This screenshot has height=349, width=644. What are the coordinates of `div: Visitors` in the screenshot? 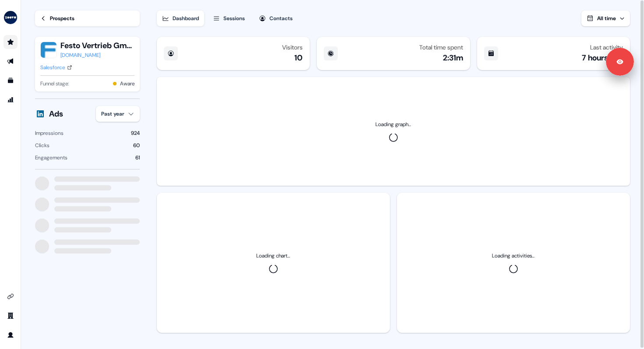 It's located at (292, 47).